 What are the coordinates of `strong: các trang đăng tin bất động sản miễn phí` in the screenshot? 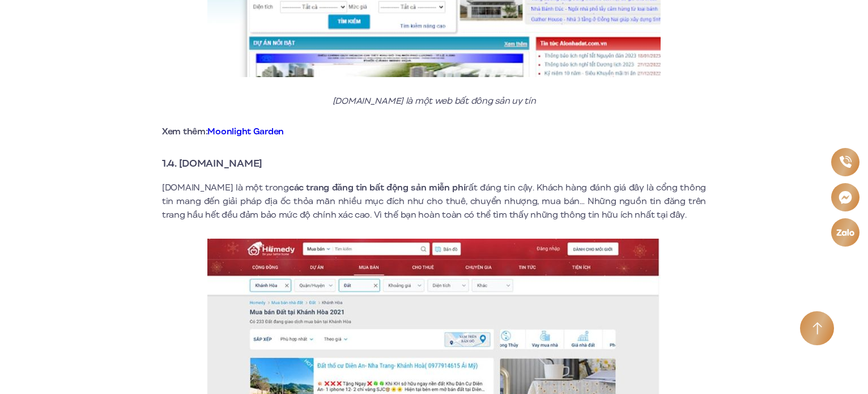 It's located at (377, 187).